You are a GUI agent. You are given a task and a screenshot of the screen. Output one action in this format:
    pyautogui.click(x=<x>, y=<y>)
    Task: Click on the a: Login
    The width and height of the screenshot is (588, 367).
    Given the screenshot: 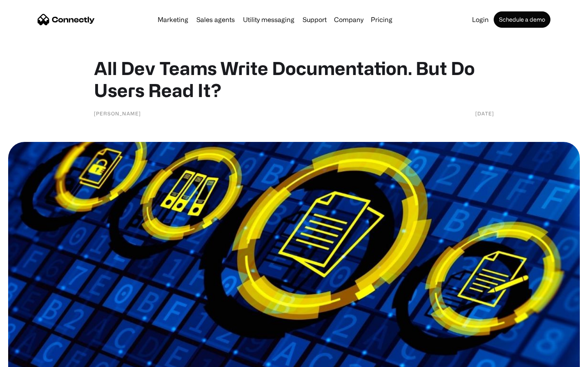 What is the action you would take?
    pyautogui.click(x=480, y=19)
    